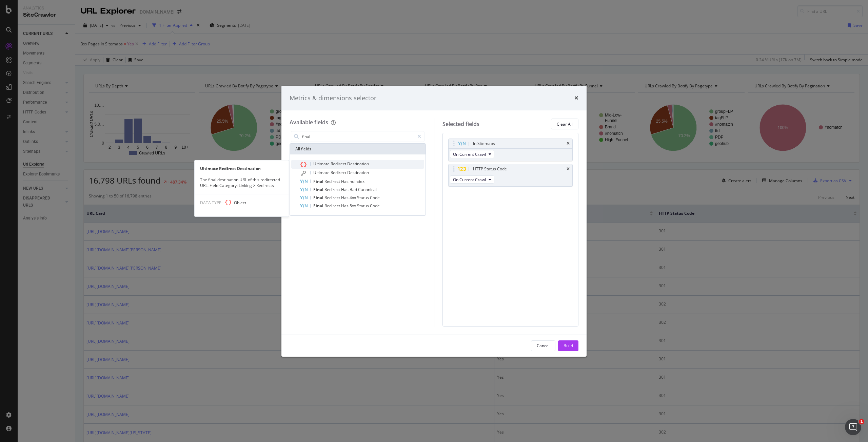 This screenshot has height=442, width=868. Describe the element at coordinates (565, 124) in the screenshot. I see `div: Clear All` at that location.